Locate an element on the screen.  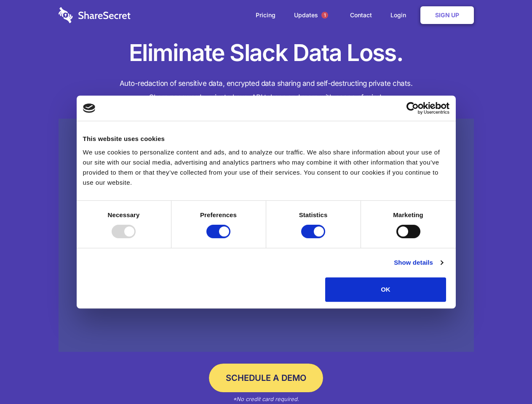
em: *No credit card required. is located at coordinates (266, 399).